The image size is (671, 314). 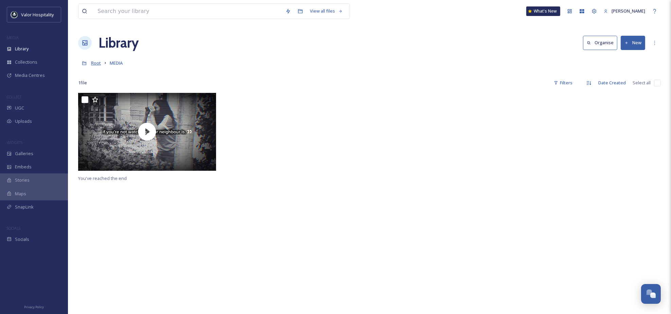 I want to click on span: COLLECT, so click(x=14, y=97).